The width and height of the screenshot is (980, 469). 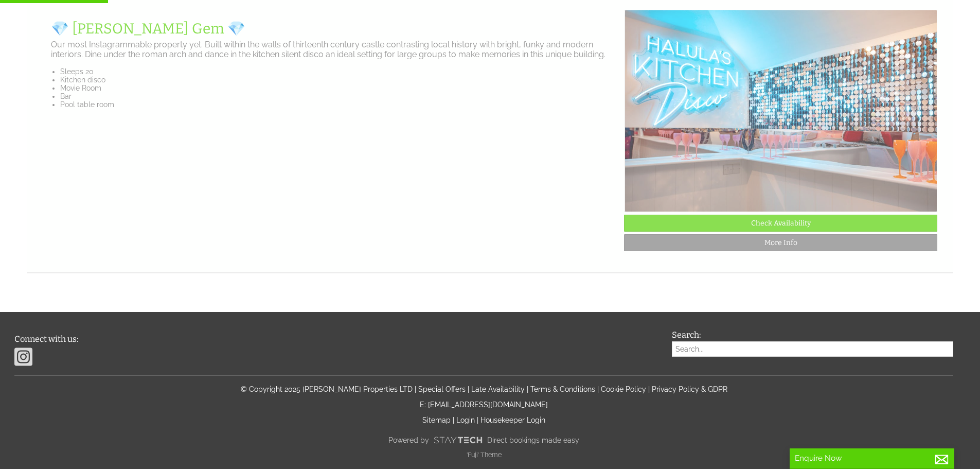 What do you see at coordinates (498, 389) in the screenshot?
I see `a: Late Availability` at bounding box center [498, 389].